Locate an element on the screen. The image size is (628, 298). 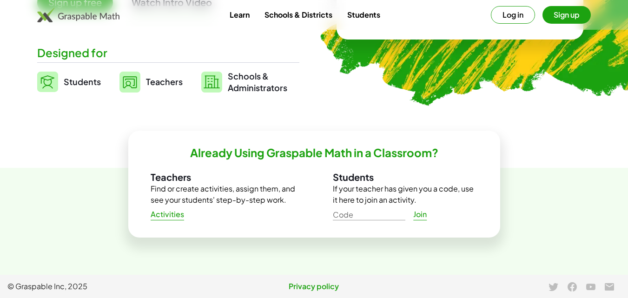
a: Schools &Administrators is located at coordinates (244, 82).